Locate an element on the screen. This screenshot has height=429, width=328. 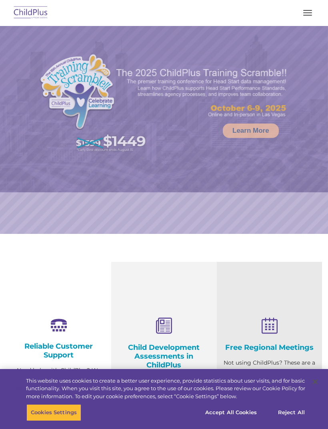
div: This website uses cookies to create a better user experience, provide statistics about user visit... is located at coordinates (165, 388).